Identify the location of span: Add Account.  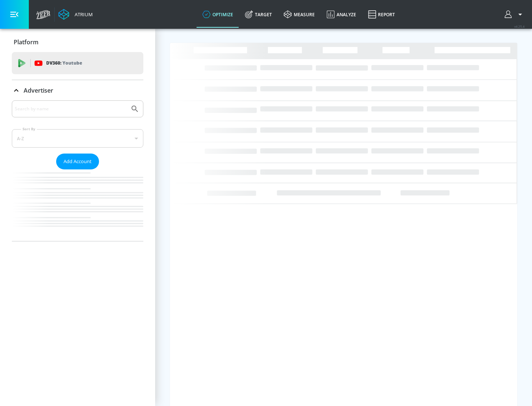
(77, 161).